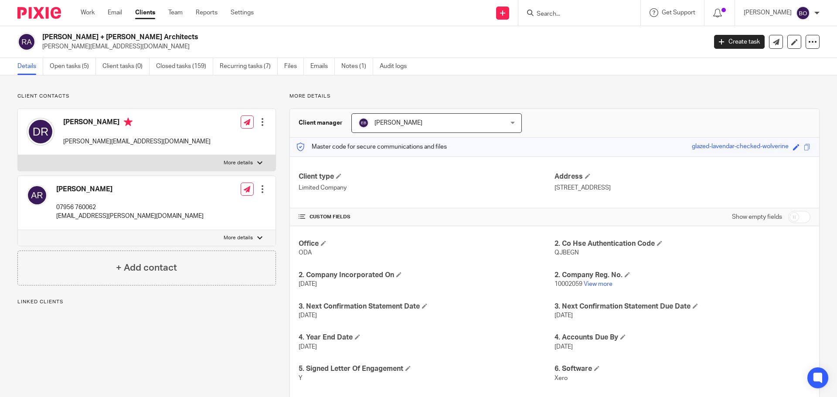 The image size is (837, 397). Describe the element at coordinates (126, 66) in the screenshot. I see `a: Client tasks (0)` at that location.